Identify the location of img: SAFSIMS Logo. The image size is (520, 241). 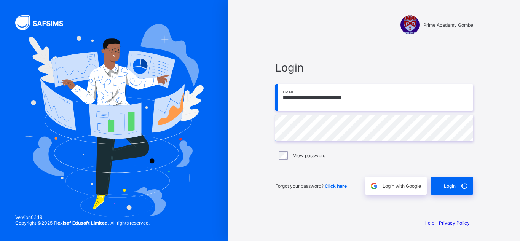
(44, 22).